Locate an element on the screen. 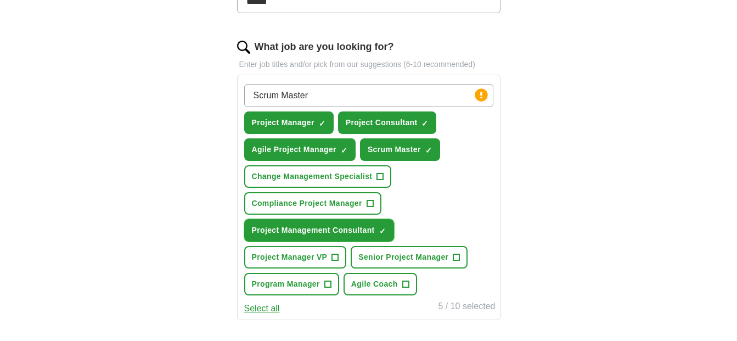 This screenshot has height=341, width=737. button: Project Manager VP is located at coordinates (295, 257).